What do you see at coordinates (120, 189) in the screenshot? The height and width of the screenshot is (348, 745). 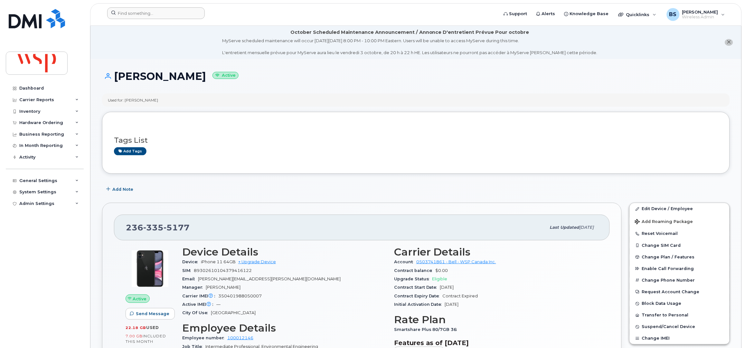 I see `button: Add Note` at bounding box center [120, 189].